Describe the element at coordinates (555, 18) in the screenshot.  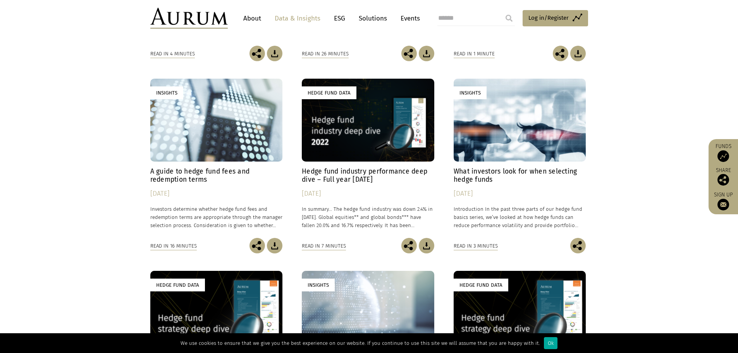
I see `a: Log in/Register` at that location.